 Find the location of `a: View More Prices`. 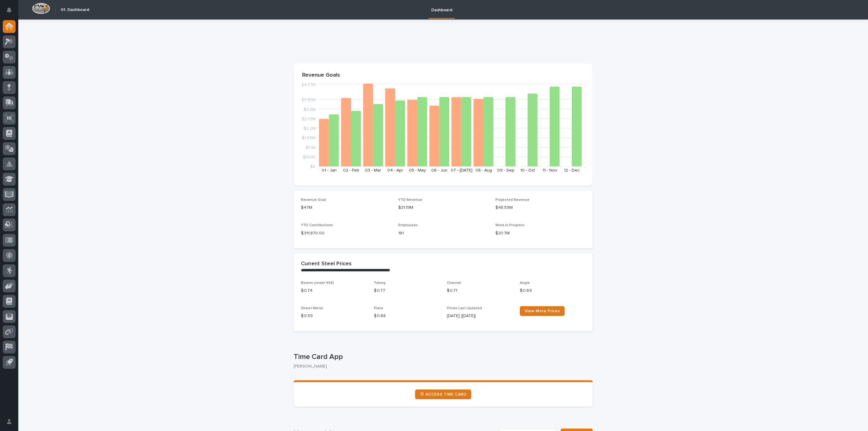

a: View More Prices is located at coordinates (542, 311).